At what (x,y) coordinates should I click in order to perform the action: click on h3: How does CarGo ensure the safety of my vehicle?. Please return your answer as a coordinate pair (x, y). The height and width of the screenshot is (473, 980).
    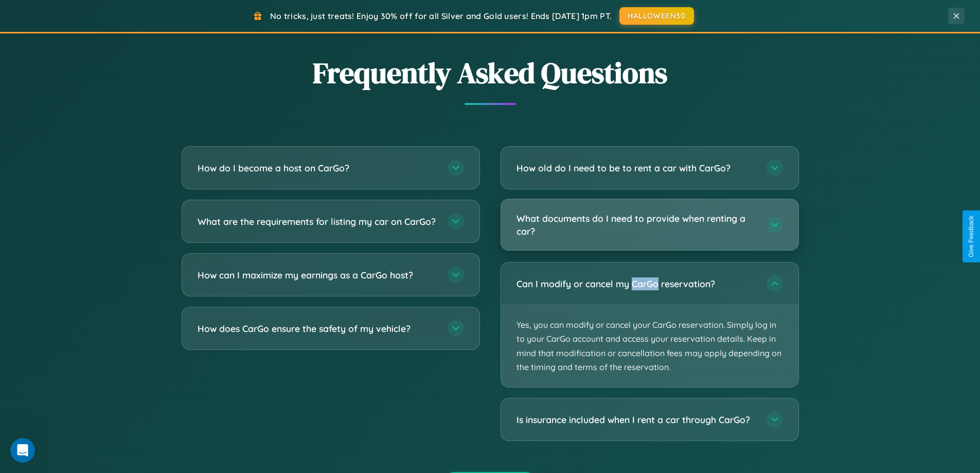
    Looking at the image, I should click on (317, 329).